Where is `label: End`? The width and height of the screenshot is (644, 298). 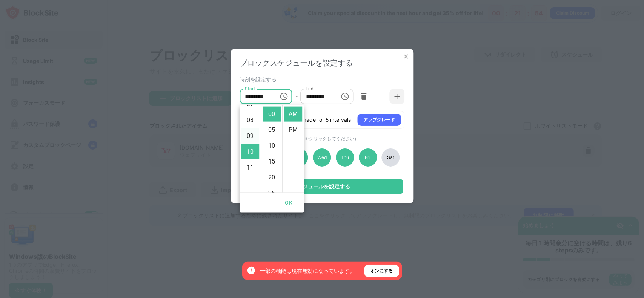 label: End is located at coordinates (310, 89).